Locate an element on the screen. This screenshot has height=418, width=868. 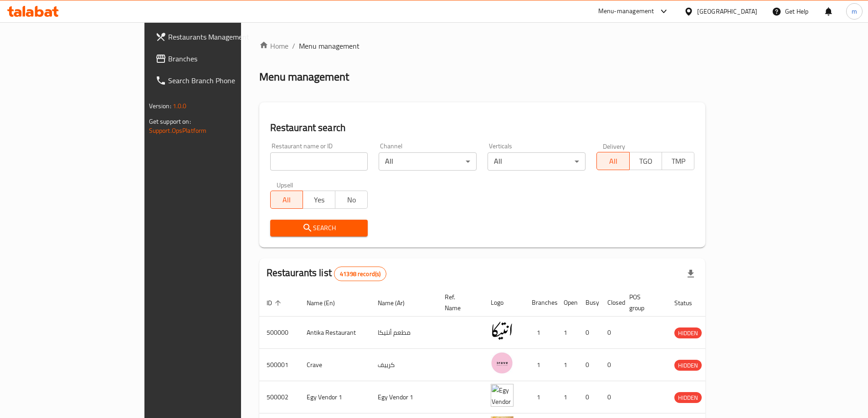
a: Search Branch Phone is located at coordinates (219, 81).